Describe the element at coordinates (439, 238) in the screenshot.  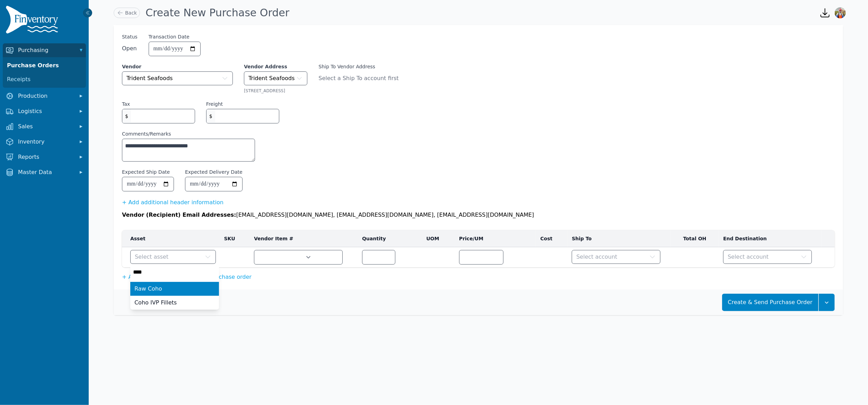
I see `th: UOM` at that location.